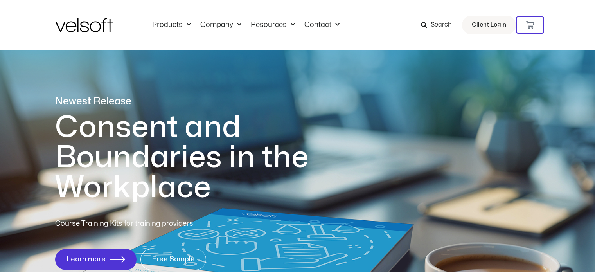 Image resolution: width=595 pixels, height=272 pixels. I want to click on a: ContactMenu Toggle, so click(322, 25).